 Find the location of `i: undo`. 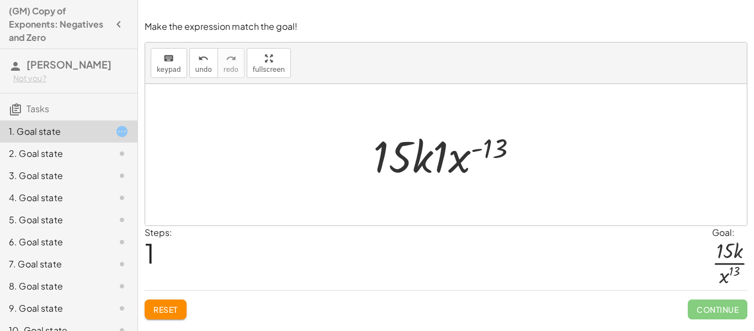

i: undo is located at coordinates (203, 59).